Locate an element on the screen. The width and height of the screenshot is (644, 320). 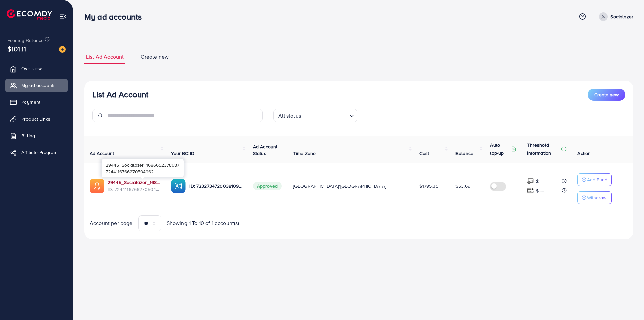
span: $101.11 is located at coordinates (17, 49).